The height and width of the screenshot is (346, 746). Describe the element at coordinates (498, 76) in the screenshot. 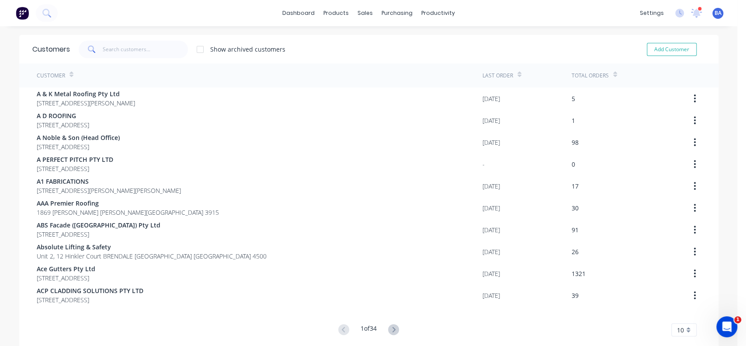

I see `div: Last Order` at that location.